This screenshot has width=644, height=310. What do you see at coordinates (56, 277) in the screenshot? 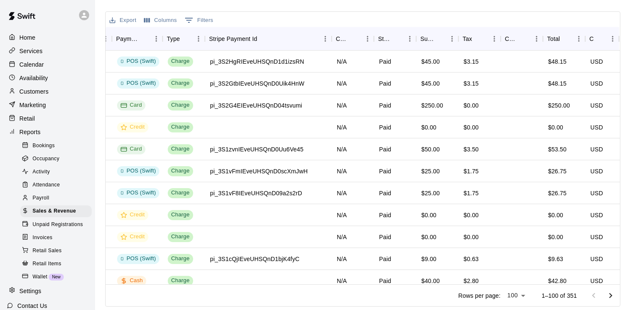
I see `div: WalletNew` at bounding box center [56, 277].